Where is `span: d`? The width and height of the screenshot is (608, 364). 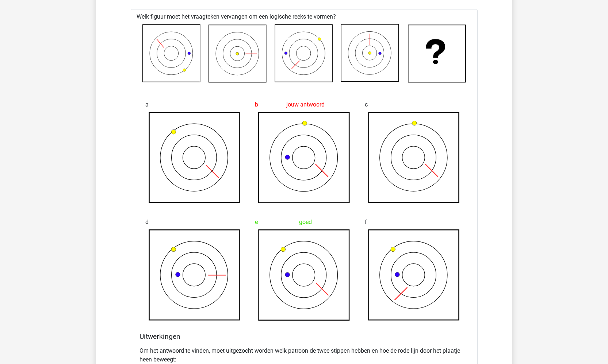
span: d is located at coordinates (147, 222).